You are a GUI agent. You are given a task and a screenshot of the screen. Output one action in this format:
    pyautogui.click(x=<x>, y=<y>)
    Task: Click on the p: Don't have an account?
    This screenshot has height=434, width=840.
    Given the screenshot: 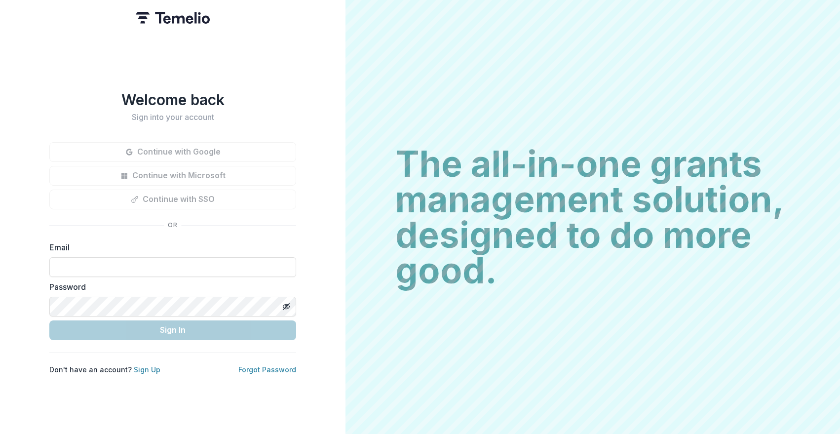 What is the action you would take?
    pyautogui.click(x=105, y=369)
    